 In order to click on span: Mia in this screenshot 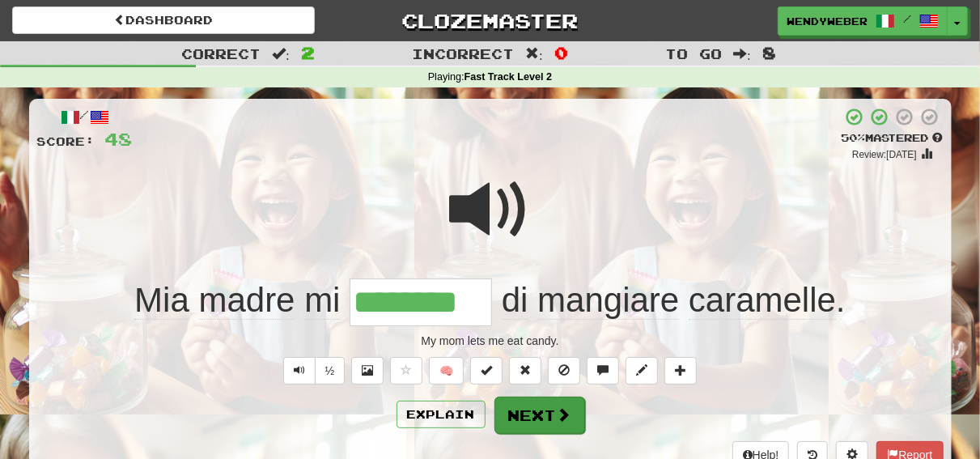, I will do `click(161, 300)`.